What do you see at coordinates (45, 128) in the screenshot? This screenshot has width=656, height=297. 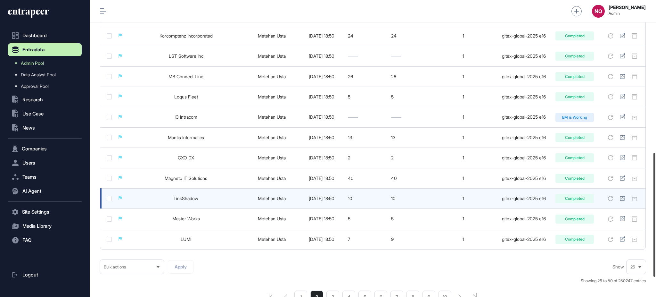 I see `button: News` at bounding box center [45, 128].